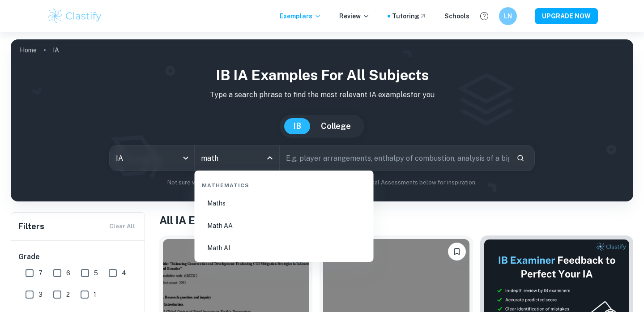 Image resolution: width=644 pixels, height=312 pixels. What do you see at coordinates (75, 16) in the screenshot?
I see `img: Clastify logo` at bounding box center [75, 16].